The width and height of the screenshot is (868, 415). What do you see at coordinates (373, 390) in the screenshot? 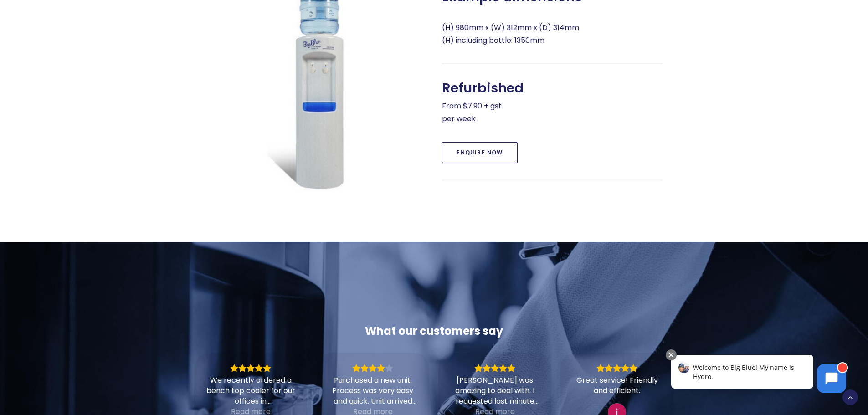
I see `div: Purchased a new unit. Process was very easy and quick. Unit arrived very quickly. Only problem wa...` at bounding box center [373, 390].